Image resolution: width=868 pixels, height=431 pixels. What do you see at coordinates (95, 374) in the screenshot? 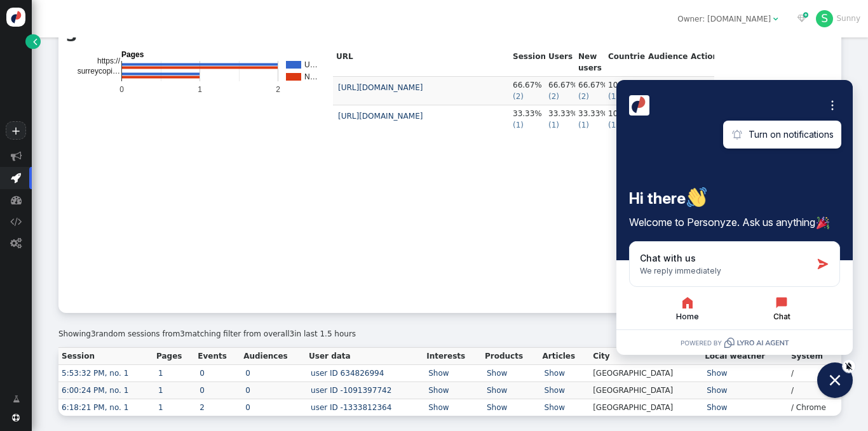
I see `a: 5:53:32 PM, no. 1` at bounding box center [95, 374].